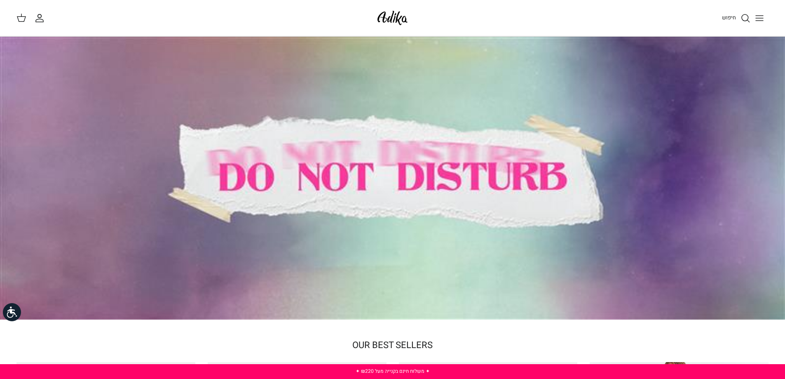  Describe the element at coordinates (392, 345) in the screenshot. I see `a: OUR BEST SELLERS` at that location.